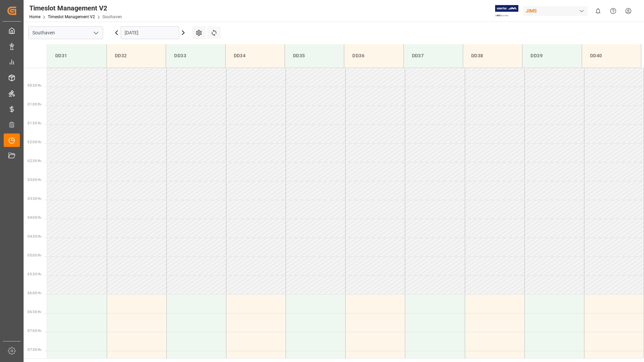  Describe the element at coordinates (34, 180) in the screenshot. I see `span: 03:00 Hr` at that location.